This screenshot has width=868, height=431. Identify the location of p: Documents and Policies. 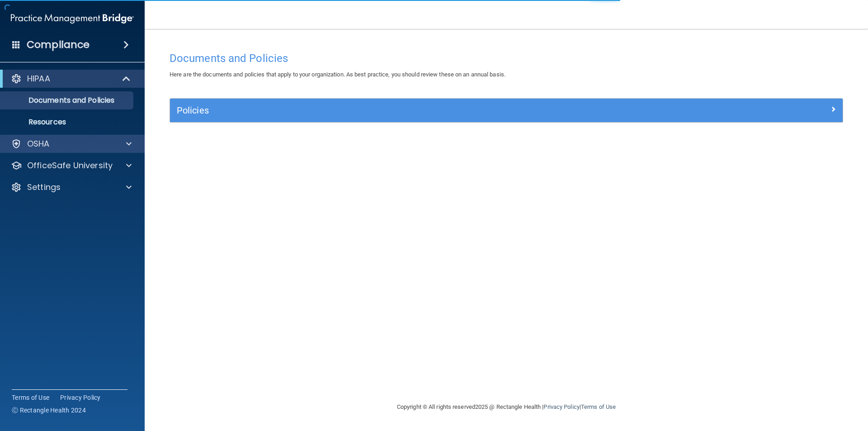
(67, 101).